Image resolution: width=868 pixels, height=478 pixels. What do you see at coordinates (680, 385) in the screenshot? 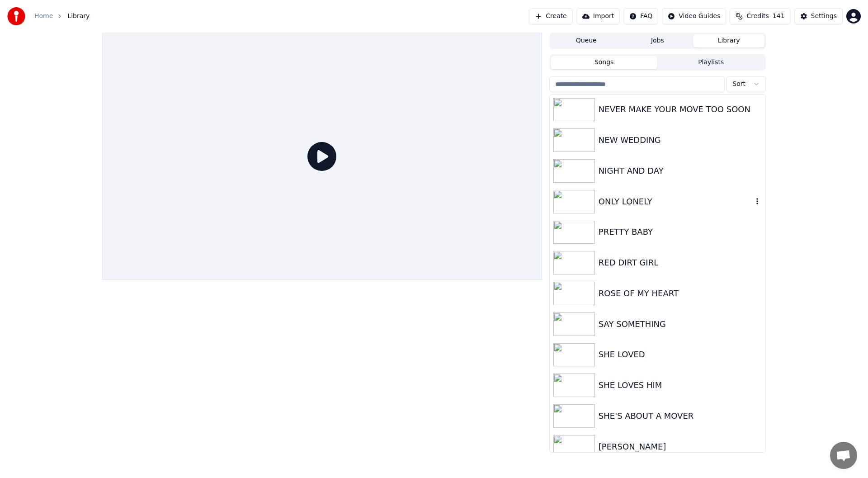
I see `div: SHE LOVES HIM` at bounding box center [680, 385].